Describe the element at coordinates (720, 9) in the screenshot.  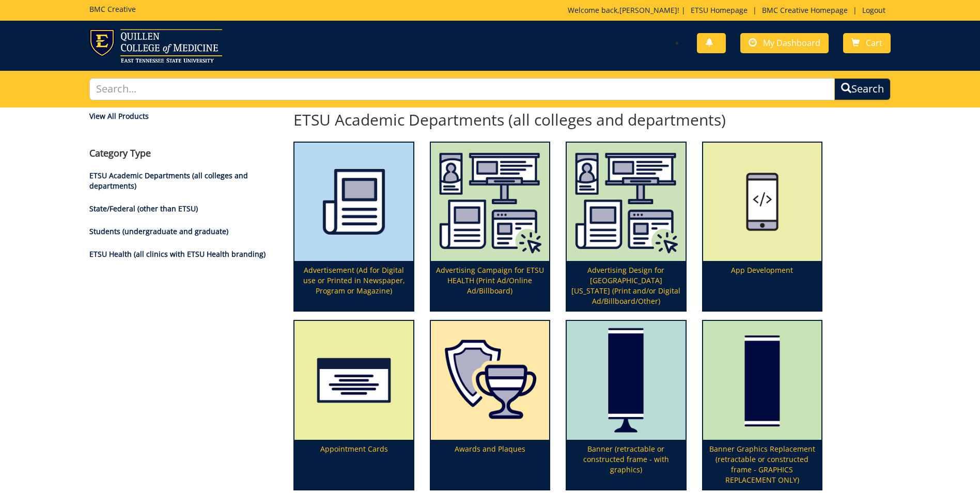
I see `a: ETSU Homepage` at that location.